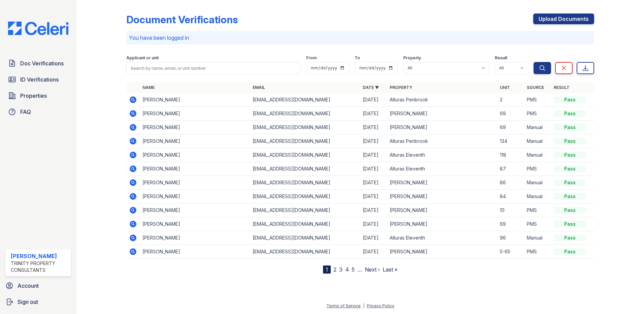 The height and width of the screenshot is (314, 644). What do you see at coordinates (311, 58) in the screenshot?
I see `label: From` at bounding box center [311, 58].